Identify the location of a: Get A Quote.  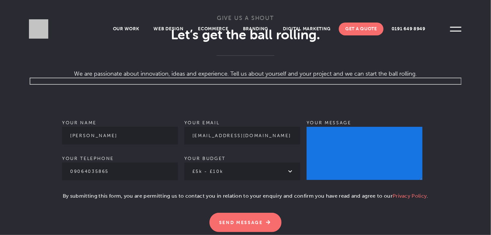
(361, 29).